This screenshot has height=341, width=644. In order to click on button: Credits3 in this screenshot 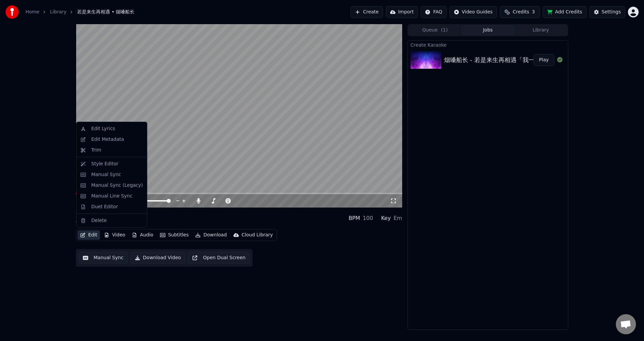, I will do `click(520, 12)`.